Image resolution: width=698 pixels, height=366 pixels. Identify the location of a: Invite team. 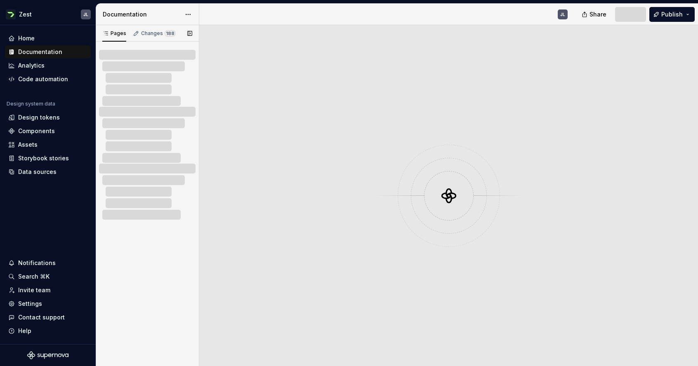
(48, 290).